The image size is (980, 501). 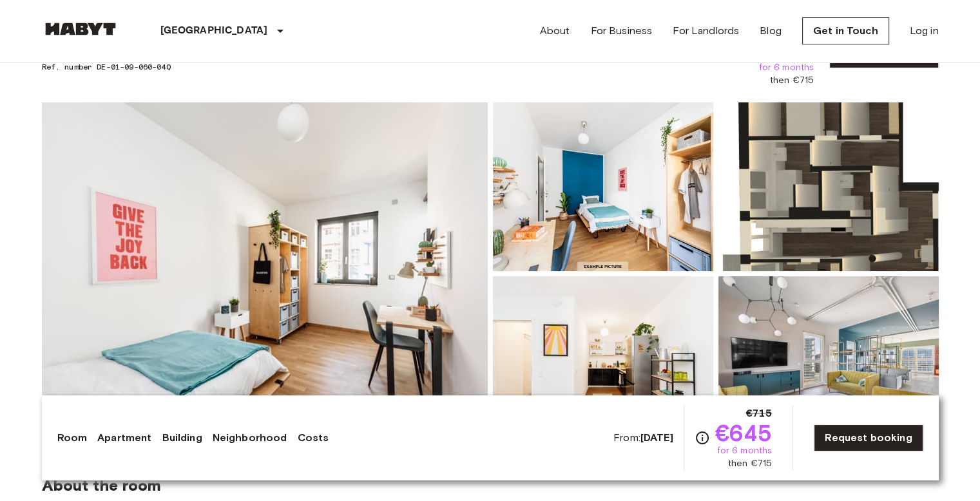 I want to click on a: Request booking, so click(x=868, y=438).